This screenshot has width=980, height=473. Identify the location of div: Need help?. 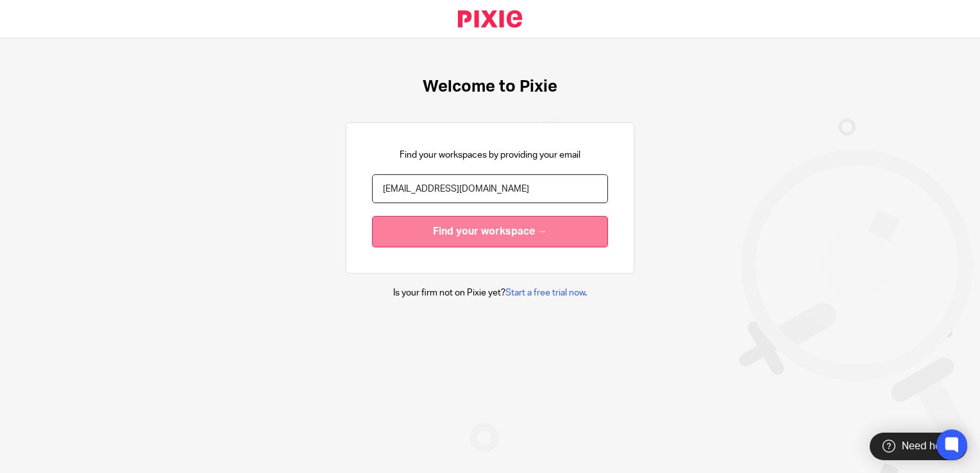
(918, 447).